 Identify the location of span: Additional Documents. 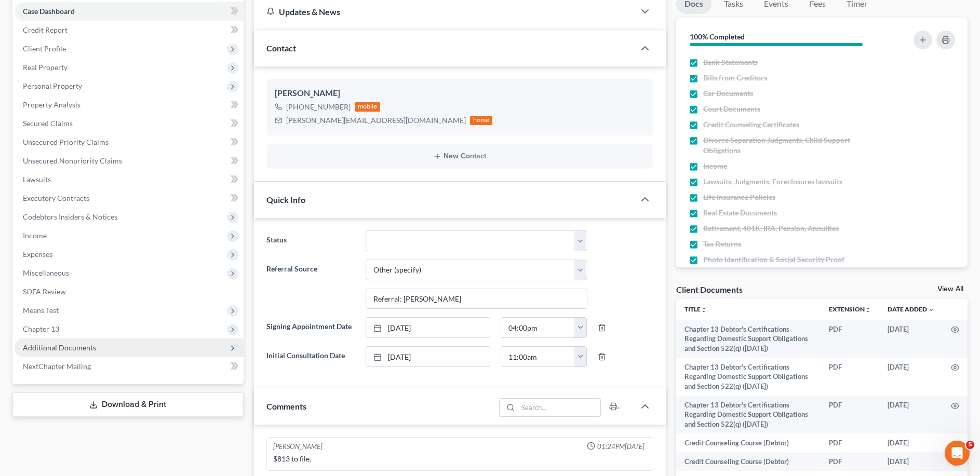
(59, 347).